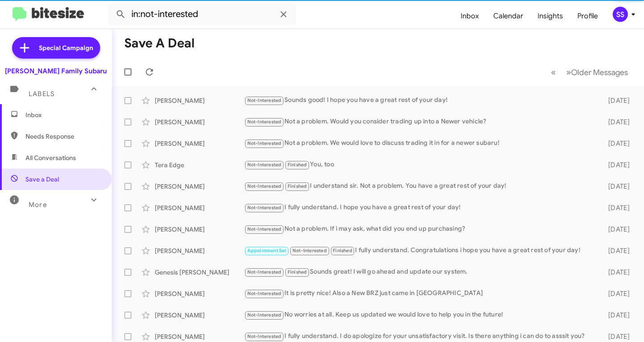 This screenshot has height=342, width=644. I want to click on div: Not a problem. Would you consider trading up into a Newer vehicle?, so click(421, 122).